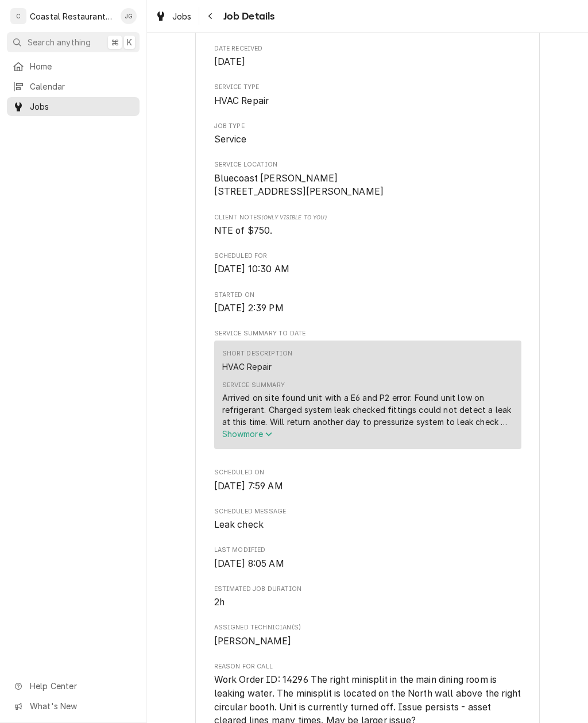  I want to click on div: Service Type, so click(368, 95).